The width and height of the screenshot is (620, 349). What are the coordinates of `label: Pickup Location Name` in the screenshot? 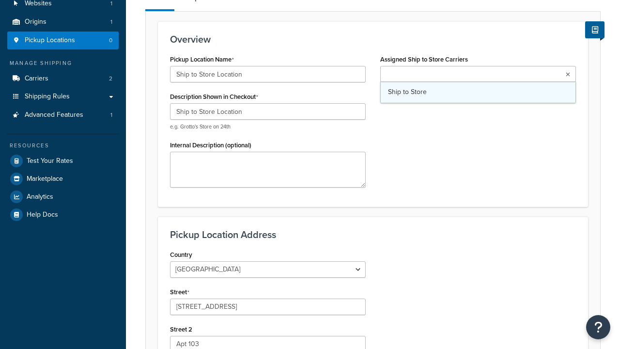 It's located at (202, 60).